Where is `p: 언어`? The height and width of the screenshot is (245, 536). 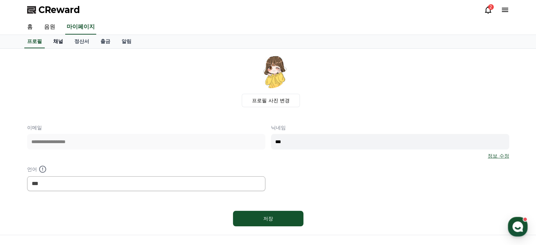
p: 언어 is located at coordinates (146, 169).